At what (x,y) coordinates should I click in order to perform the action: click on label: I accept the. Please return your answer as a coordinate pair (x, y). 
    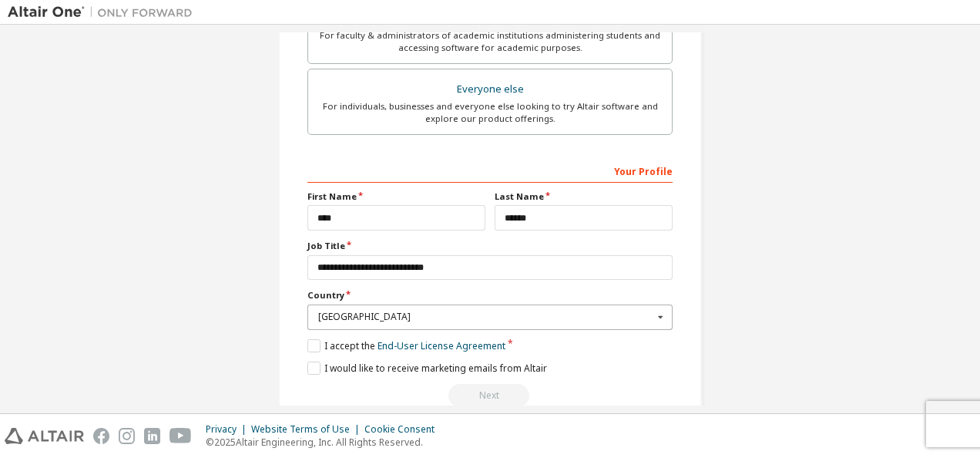
    Looking at the image, I should click on (407, 346).